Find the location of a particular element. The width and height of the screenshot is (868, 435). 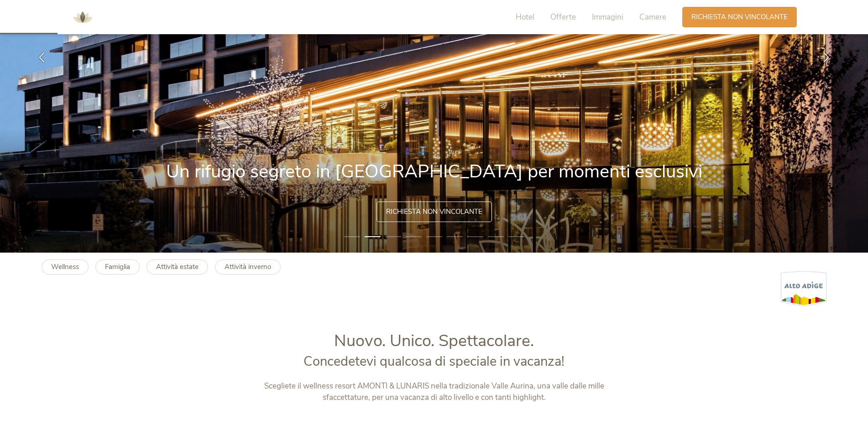

span: Nuovo. Unico. Spettacolare. is located at coordinates (434, 341).